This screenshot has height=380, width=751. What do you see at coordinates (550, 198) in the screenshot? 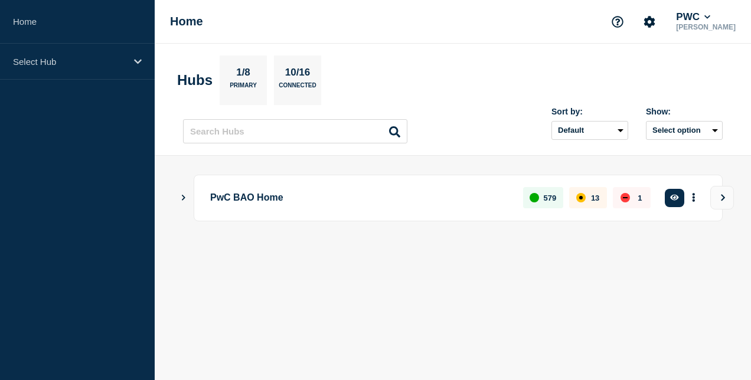
I see `p: 579` at bounding box center [550, 198].